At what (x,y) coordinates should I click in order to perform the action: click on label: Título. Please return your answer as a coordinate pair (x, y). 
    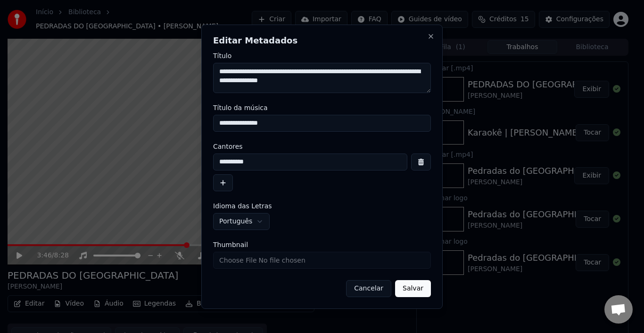
    Looking at the image, I should click on (322, 56).